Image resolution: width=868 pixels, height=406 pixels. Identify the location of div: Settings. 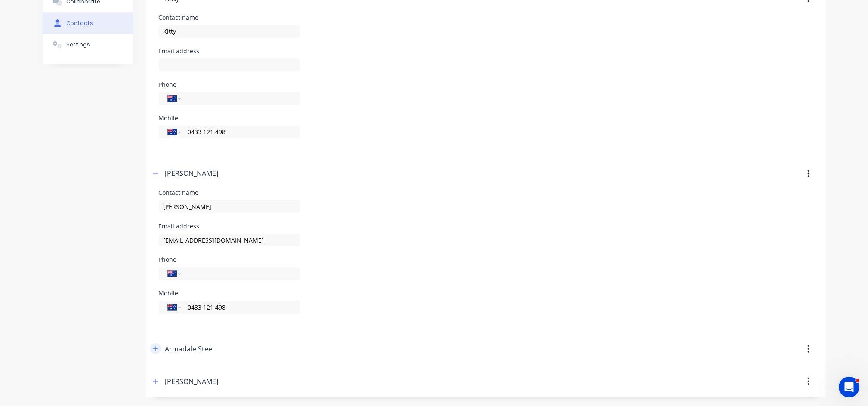
(78, 45).